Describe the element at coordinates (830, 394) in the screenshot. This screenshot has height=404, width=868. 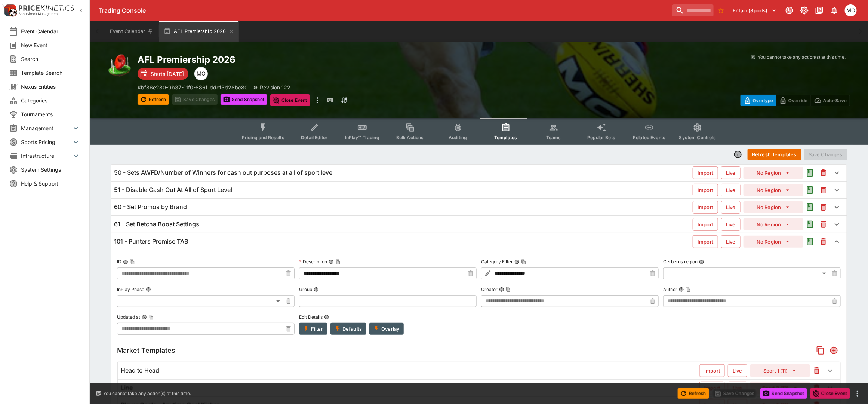
I see `button: Close Event` at that location.